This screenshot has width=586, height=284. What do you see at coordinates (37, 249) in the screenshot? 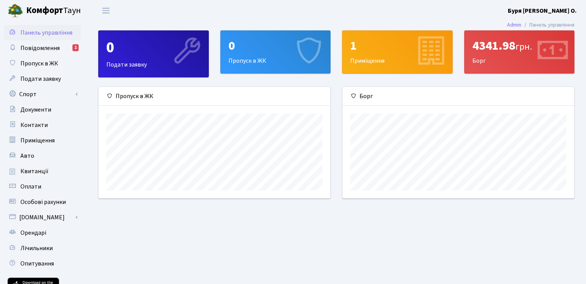
I see `span: Лічильники` at bounding box center [37, 249].